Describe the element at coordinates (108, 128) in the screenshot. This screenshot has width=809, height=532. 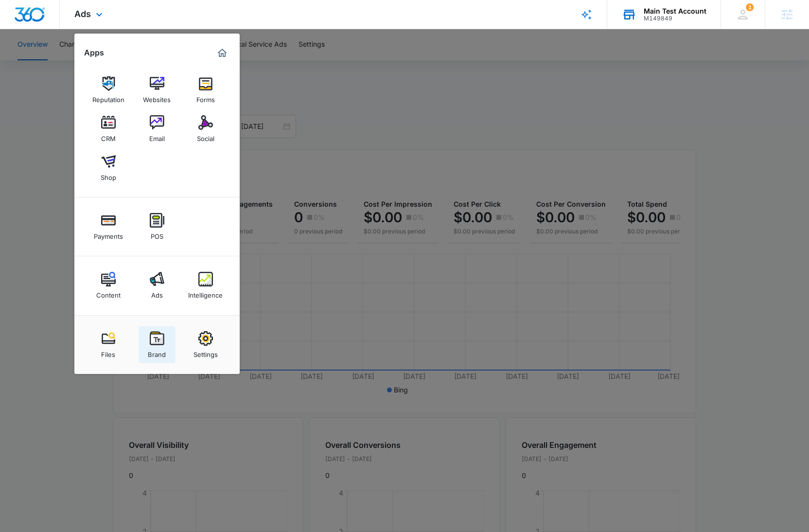
I see `a: CRM` at that location.